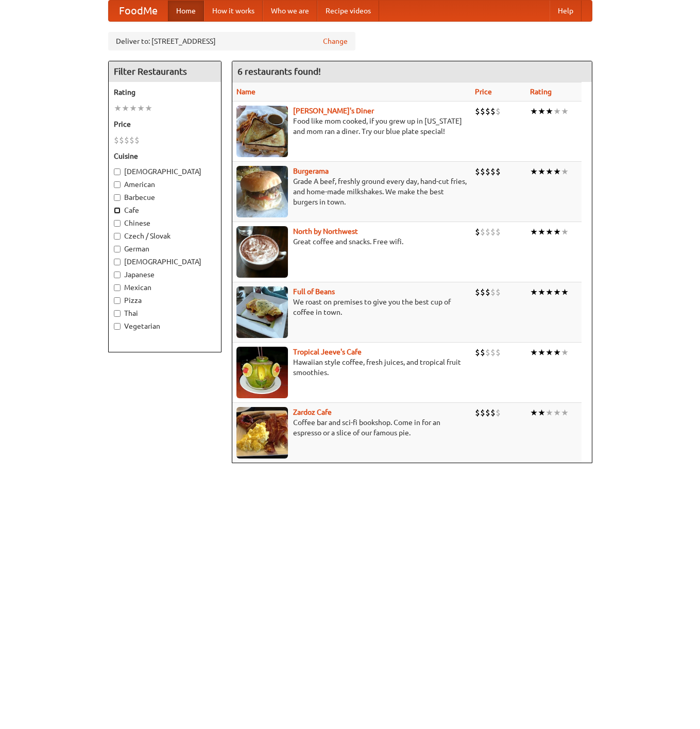 This screenshot has width=700, height=729. Describe the element at coordinates (312, 412) in the screenshot. I see `a: Zardoz Cafe` at that location.